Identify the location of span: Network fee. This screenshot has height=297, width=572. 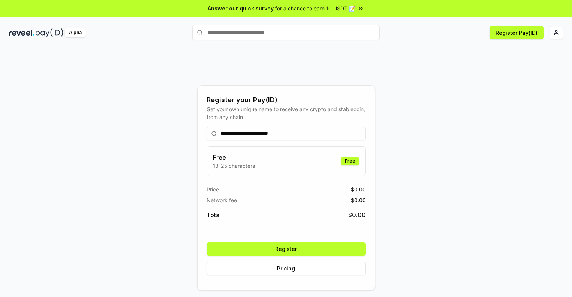
(221, 200).